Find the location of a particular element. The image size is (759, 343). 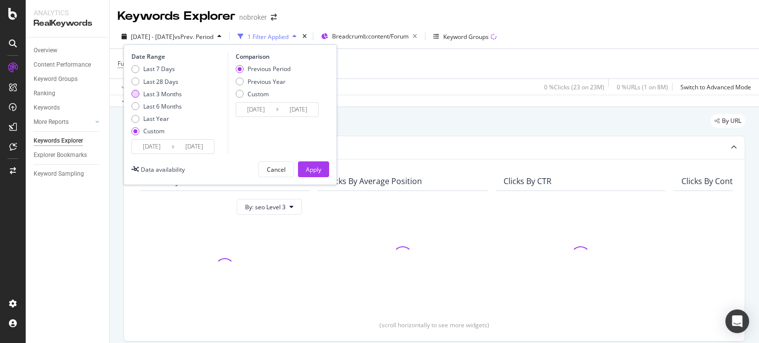

div: 0 % Clicks ( 23 on 23M ) is located at coordinates (574, 87).